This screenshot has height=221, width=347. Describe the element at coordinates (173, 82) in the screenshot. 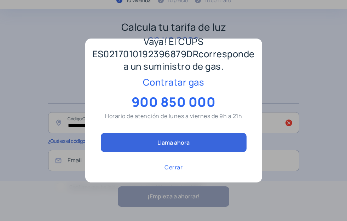

I see `span: Contratar gas` at that location.